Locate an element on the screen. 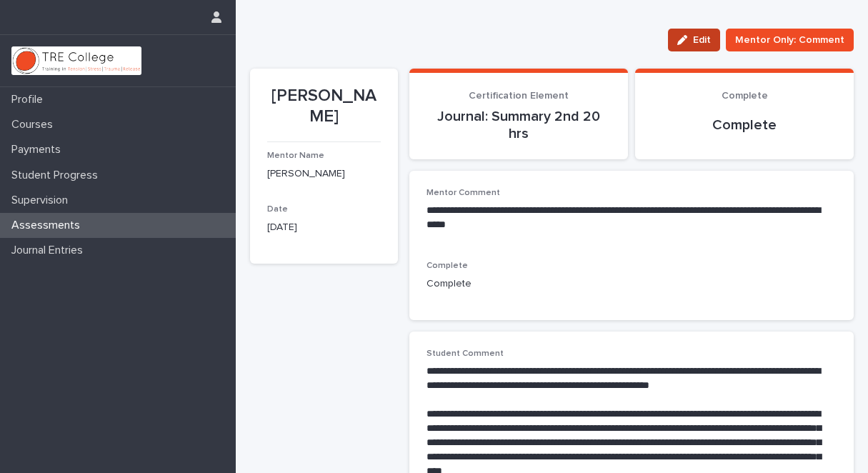  span: Mentor Only: Comment is located at coordinates (789, 40).